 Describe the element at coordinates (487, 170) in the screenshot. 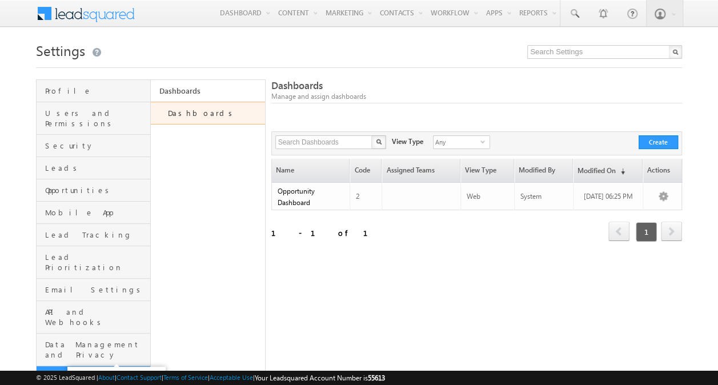

I see `a: View Type` at that location.